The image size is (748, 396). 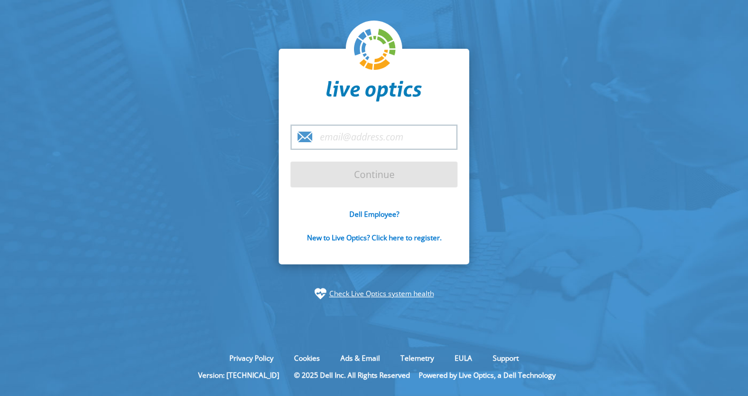 What do you see at coordinates (375, 50) in the screenshot?
I see `img: liveoptics-logo.svg` at bounding box center [375, 50].